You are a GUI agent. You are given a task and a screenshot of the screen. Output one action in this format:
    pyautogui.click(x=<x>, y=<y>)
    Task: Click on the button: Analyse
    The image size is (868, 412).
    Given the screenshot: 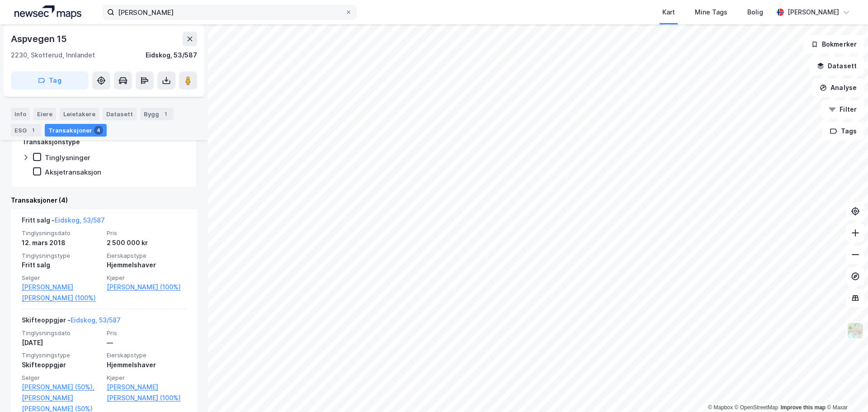 What is the action you would take?
    pyautogui.click(x=838, y=88)
    